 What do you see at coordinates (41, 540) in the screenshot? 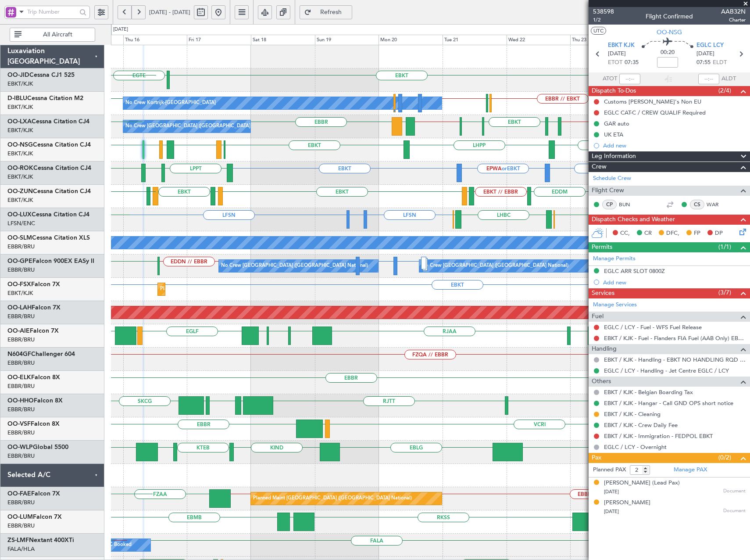
I see `a: ZS-LMFNextant 400XTi` at bounding box center [41, 540].